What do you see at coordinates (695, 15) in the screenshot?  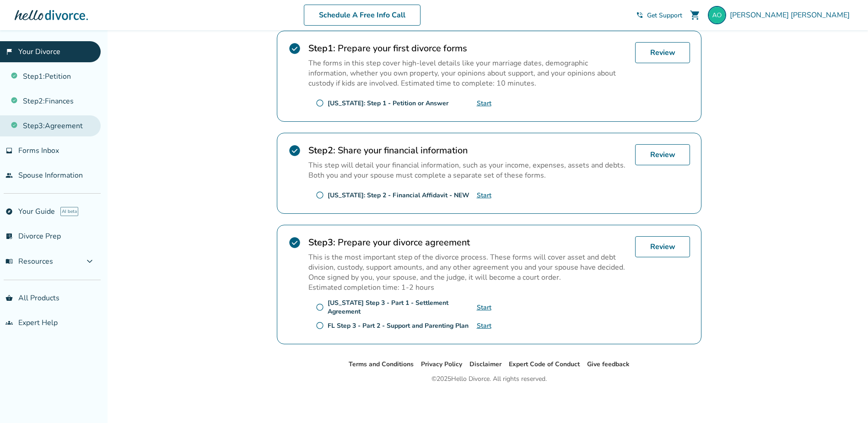 I see `span: shopping_cart` at bounding box center [695, 15].